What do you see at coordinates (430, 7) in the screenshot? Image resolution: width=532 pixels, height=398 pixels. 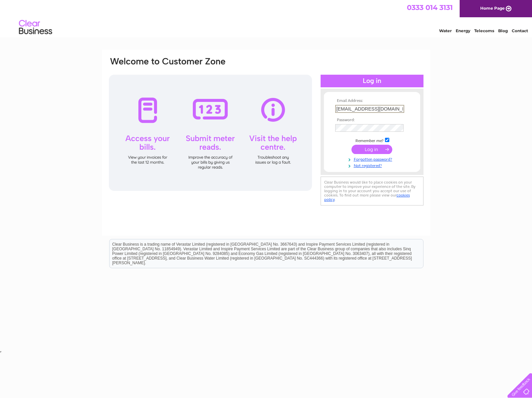 I see `span: 0333 014 3131` at bounding box center [430, 7].